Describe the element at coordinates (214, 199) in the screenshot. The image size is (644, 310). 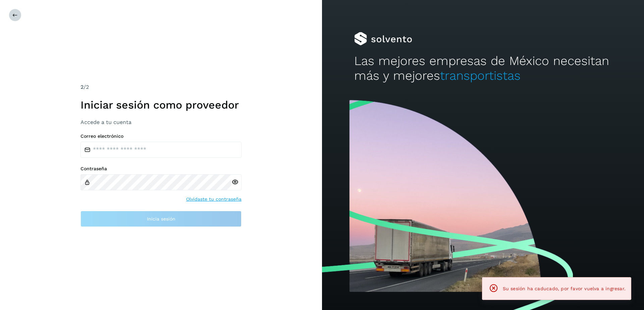
I see `a: Olvidaste tu contraseña` at that location.